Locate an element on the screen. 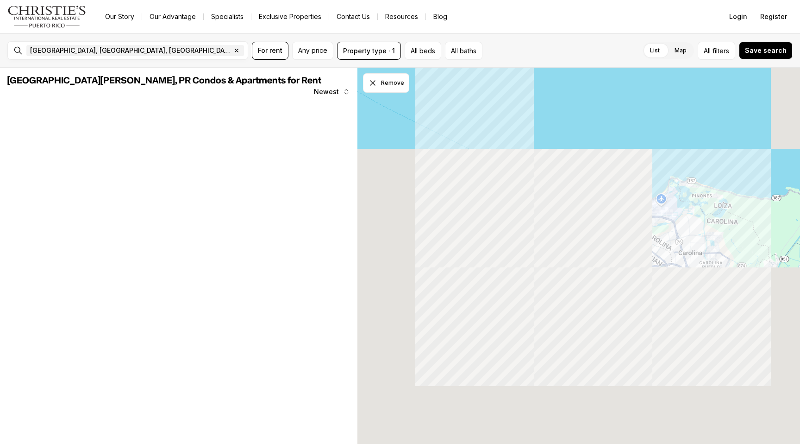 The image size is (800, 444). span: Any price is located at coordinates (313, 50).